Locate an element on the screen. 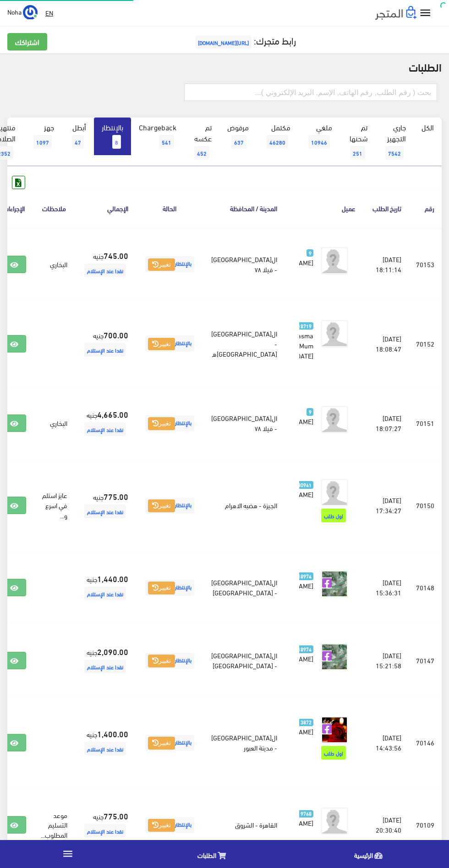 This screenshot has height=868, width=449. a: مرفوض637 is located at coordinates (238, 136).